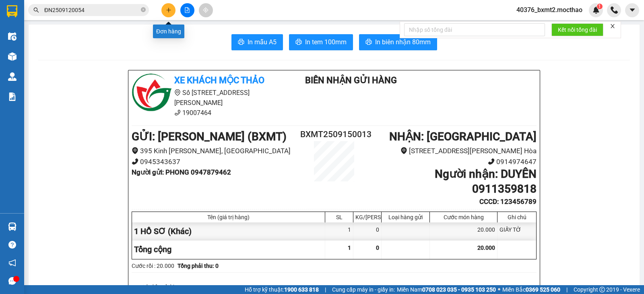 The image size is (644, 294). What do you see at coordinates (596, 10) in the screenshot?
I see `img: icon-new-feature` at bounding box center [596, 10].